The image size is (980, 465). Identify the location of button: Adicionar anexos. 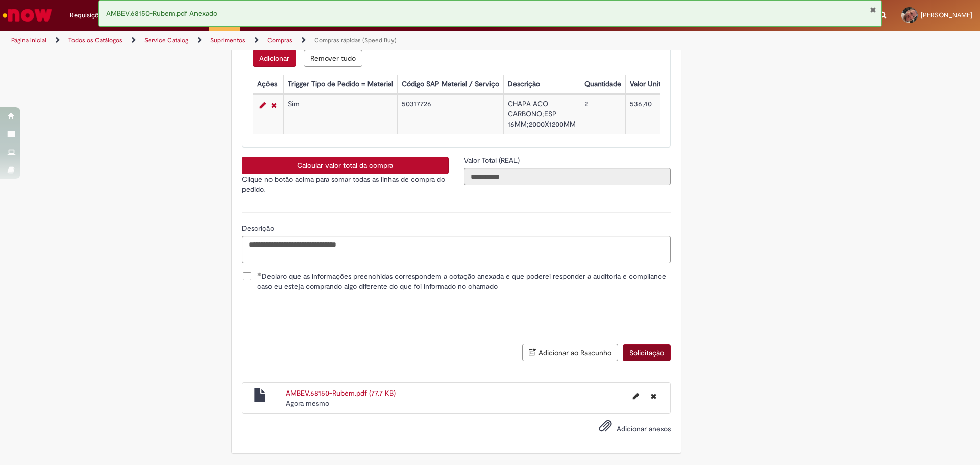
(605, 429).